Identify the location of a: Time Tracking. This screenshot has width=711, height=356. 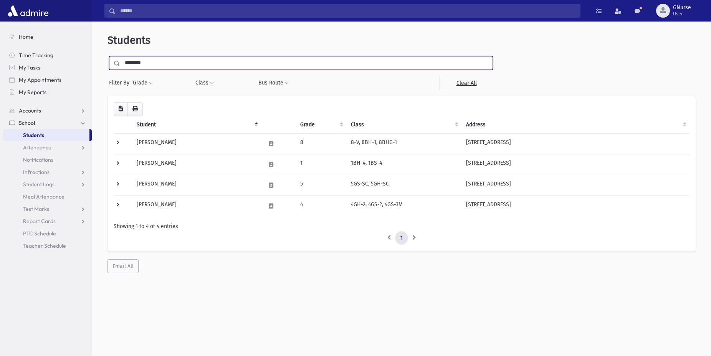
(47, 55).